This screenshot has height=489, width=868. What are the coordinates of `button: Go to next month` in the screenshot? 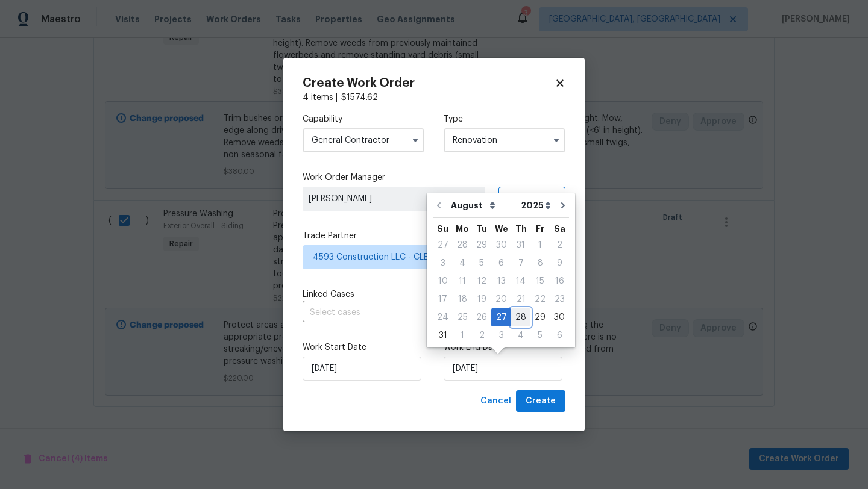 It's located at (563, 205).